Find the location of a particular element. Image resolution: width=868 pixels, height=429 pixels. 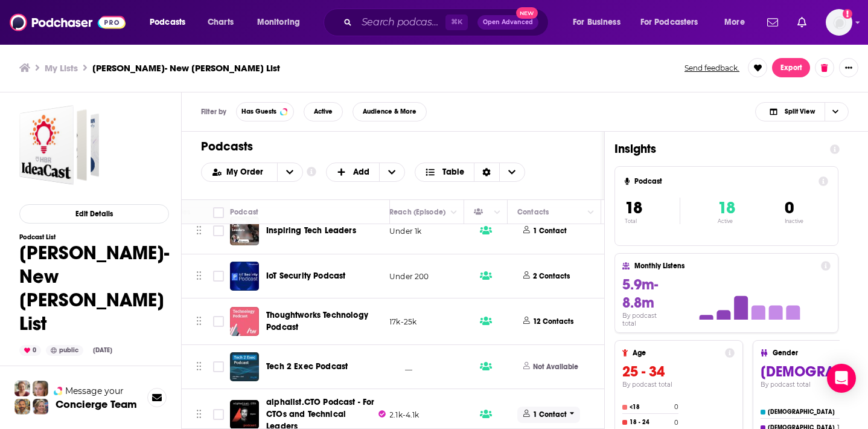

span: Thoughtworks Technology Podcast is located at coordinates (317, 321).